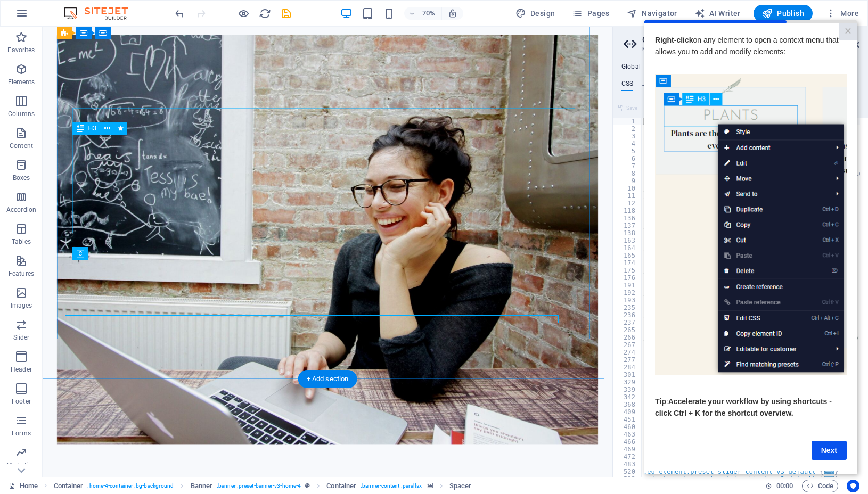 The image size is (868, 494). What do you see at coordinates (628, 293) in the screenshot?
I see `div: 192` at bounding box center [628, 293].